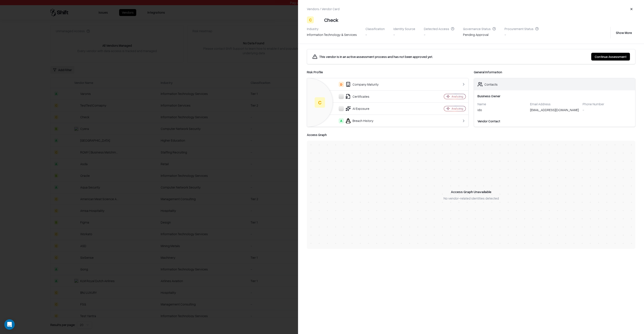 The width and height of the screenshot is (644, 334). What do you see at coordinates (341, 84) in the screenshot?
I see `div: D` at bounding box center [341, 84].